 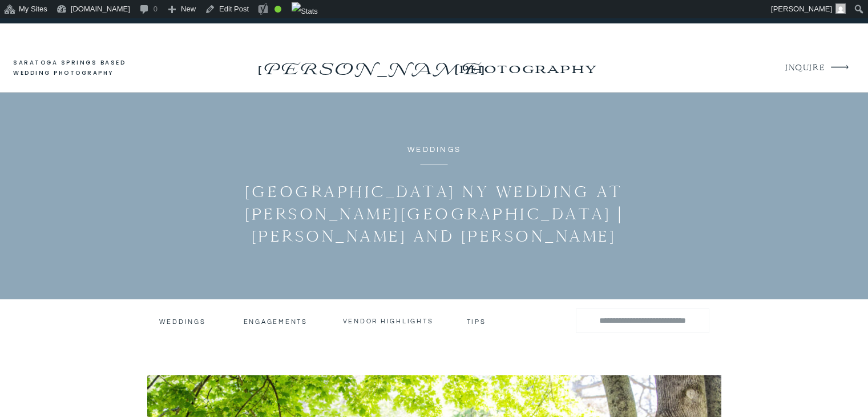 What do you see at coordinates (804, 68) in the screenshot?
I see `a: INQUIRE` at bounding box center [804, 68].